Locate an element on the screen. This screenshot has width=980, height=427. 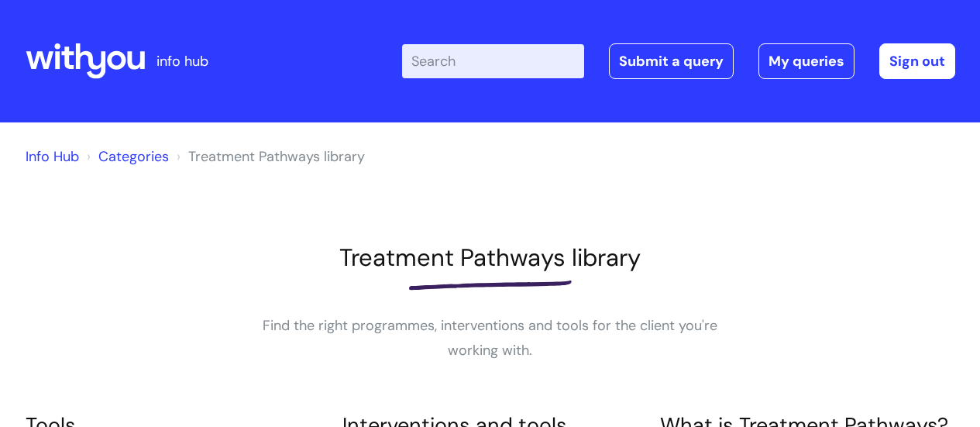
a: Sign out is located at coordinates (917, 61).